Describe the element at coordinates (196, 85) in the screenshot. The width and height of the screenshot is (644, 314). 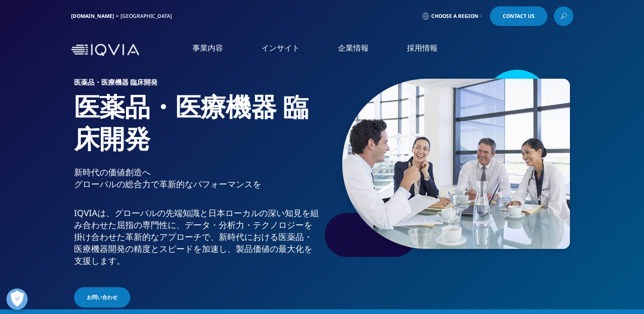
I see `h6: 医薬品・医療機器 臨床開発` at that location.